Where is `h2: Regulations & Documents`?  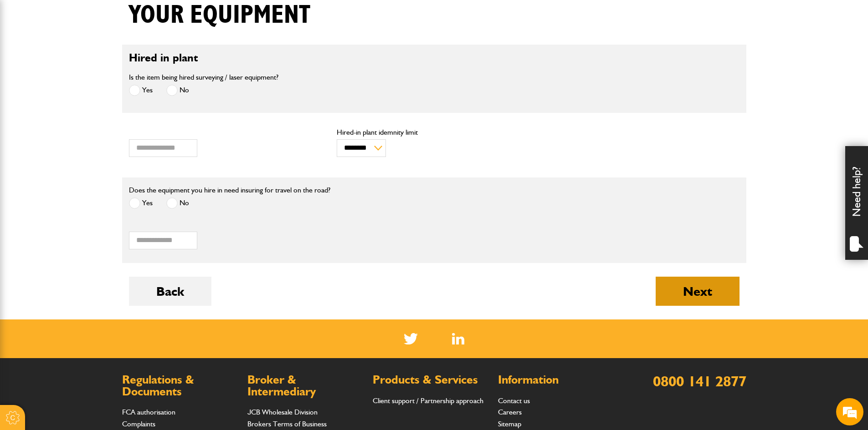
h2: Regulations & Documents is located at coordinates (180, 386).